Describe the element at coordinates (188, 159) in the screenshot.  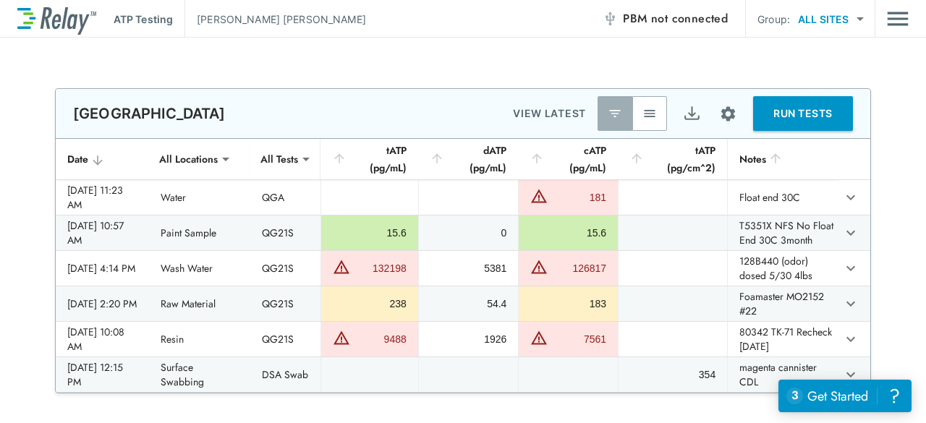
I see `div: All Locations` at that location.